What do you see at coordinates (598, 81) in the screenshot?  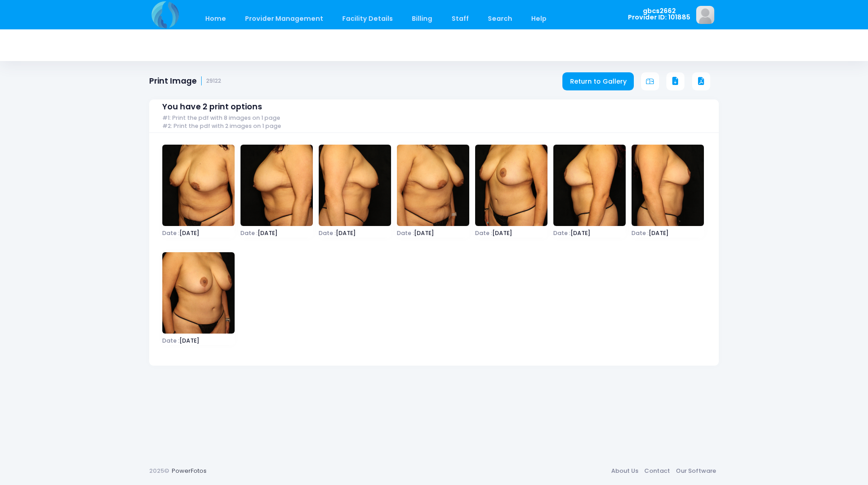 I see `a: Return to Gallery` at bounding box center [598, 81].